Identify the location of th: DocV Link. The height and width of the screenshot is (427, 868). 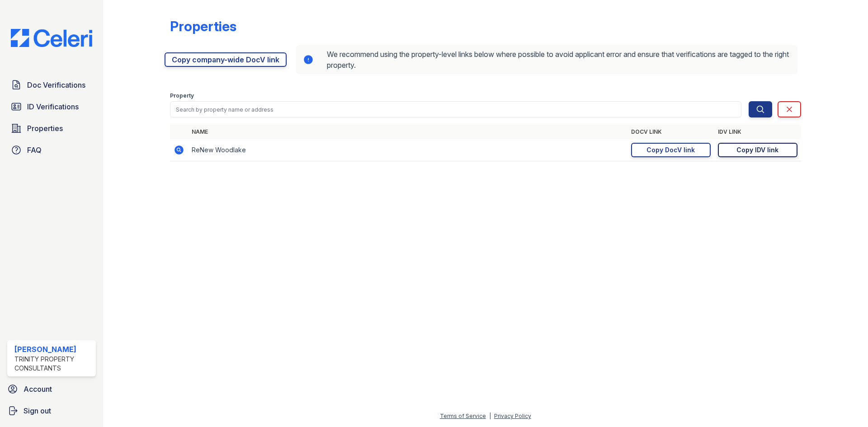
(671, 132).